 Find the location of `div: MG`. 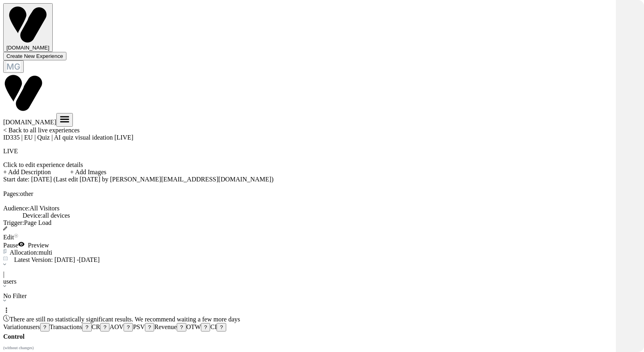

div: MG is located at coordinates (13, 66).